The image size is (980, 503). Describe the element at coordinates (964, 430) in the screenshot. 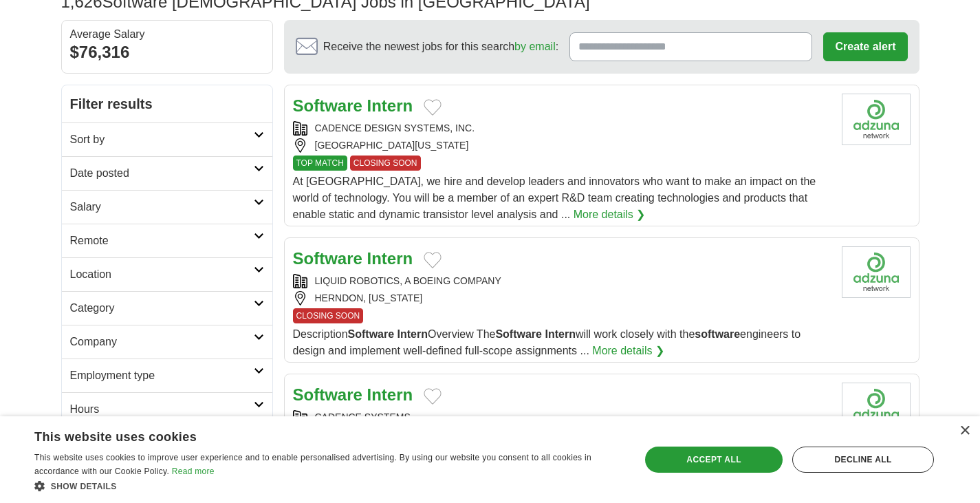

I see `div: Close` at that location.